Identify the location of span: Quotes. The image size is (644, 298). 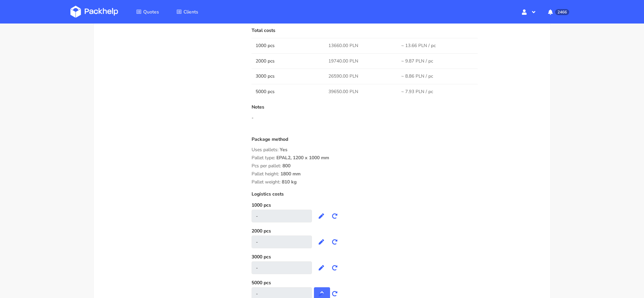
(151, 12).